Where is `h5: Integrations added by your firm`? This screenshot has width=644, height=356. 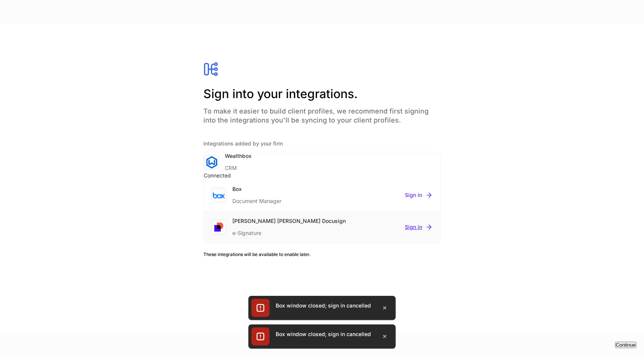
h5: Integrations added by your firm is located at coordinates (322, 144).